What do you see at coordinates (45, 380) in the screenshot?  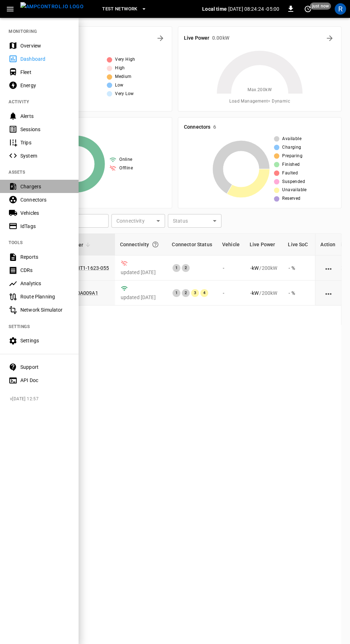 I see `div: API Doc` at bounding box center [45, 380].